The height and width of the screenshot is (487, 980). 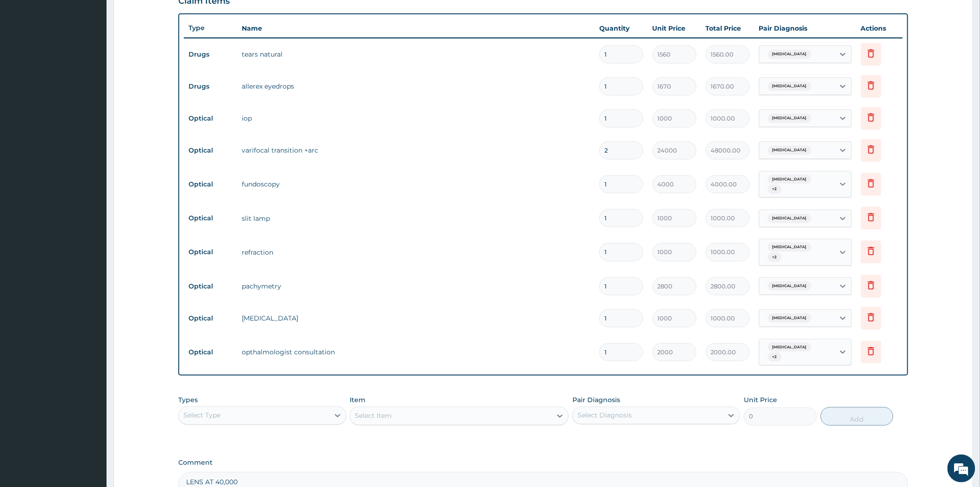 I want to click on th: Type, so click(x=210, y=28).